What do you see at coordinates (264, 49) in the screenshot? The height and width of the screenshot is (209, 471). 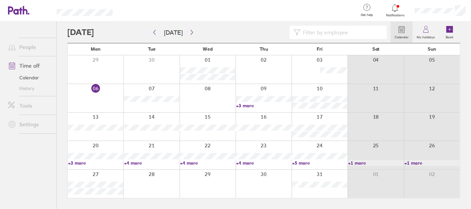 I see `span: Thu` at bounding box center [264, 49].